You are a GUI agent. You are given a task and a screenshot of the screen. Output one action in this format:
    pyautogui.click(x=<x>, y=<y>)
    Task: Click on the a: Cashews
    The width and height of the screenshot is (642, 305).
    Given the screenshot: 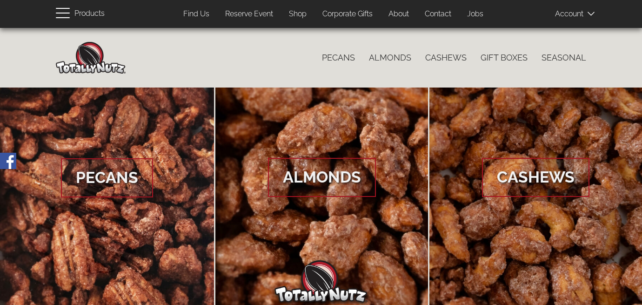 What is the action you would take?
    pyautogui.click(x=446, y=58)
    